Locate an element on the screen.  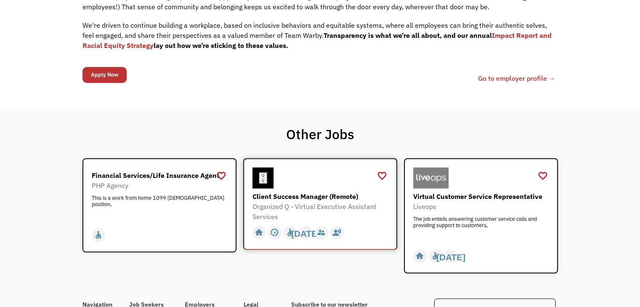
div: Organized Q - Virtual Executive Assistant Services is located at coordinates (321, 212).